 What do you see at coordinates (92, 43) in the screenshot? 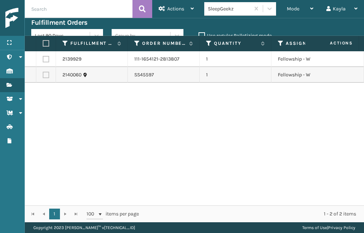
I see `label: Fulfillment Order Id` at bounding box center [92, 43].